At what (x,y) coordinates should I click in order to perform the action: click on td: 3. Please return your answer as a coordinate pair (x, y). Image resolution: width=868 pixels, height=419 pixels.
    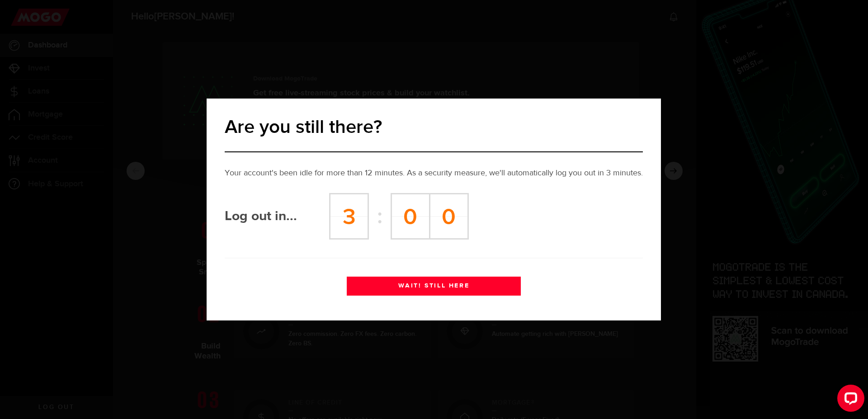
    Looking at the image, I should click on (349, 217).